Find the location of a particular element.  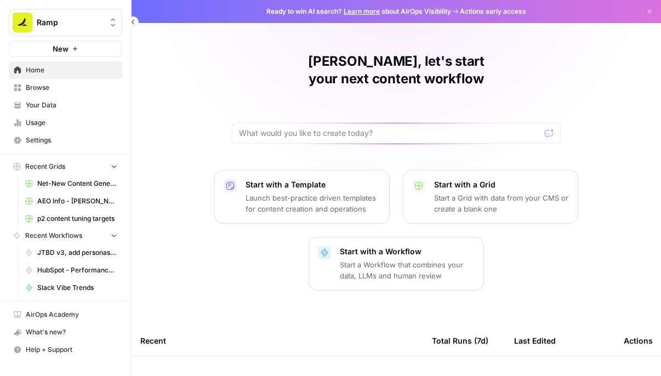

span: Net-New Content Generator - Grid Template is located at coordinates (77, 184).